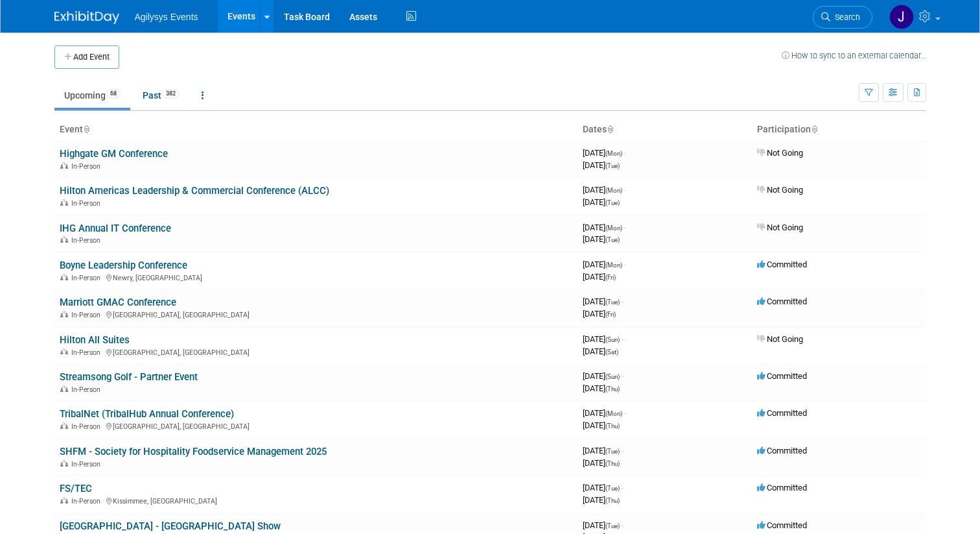  Describe the element at coordinates (664, 130) in the screenshot. I see `th: Dates` at that location.